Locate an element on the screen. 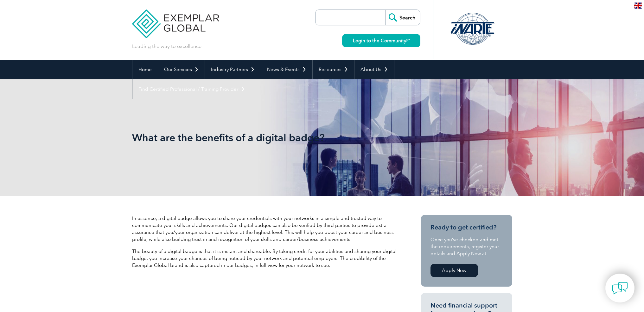  a: Home is located at coordinates (145, 69).